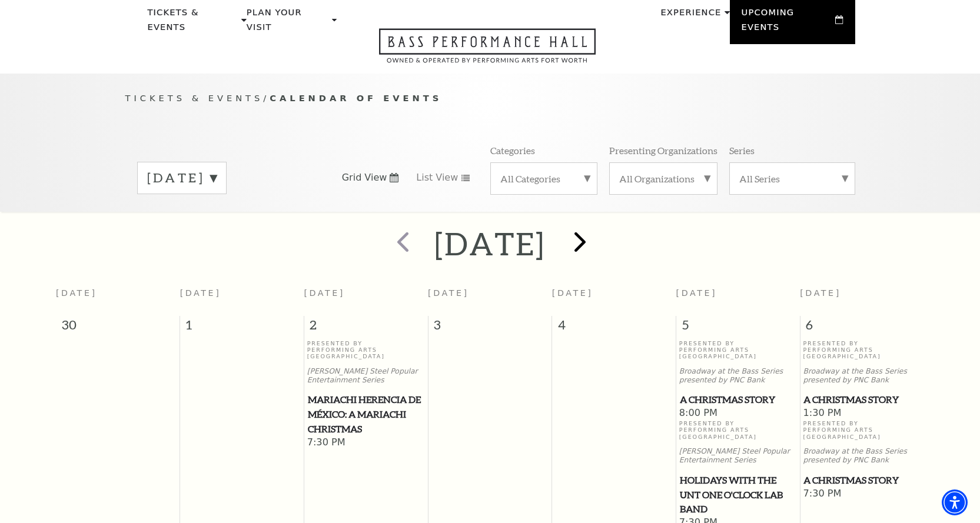 This screenshot has height=523, width=980. What do you see at coordinates (194, 97) in the screenshot?
I see `span: Tickets & Events` at bounding box center [194, 97].